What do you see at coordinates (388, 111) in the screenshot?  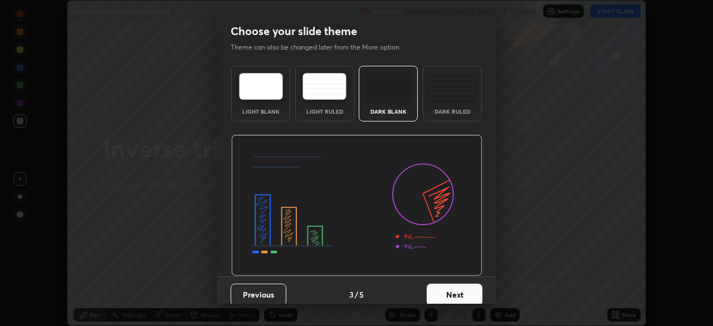 I see `div: Dark Blank` at bounding box center [388, 111].